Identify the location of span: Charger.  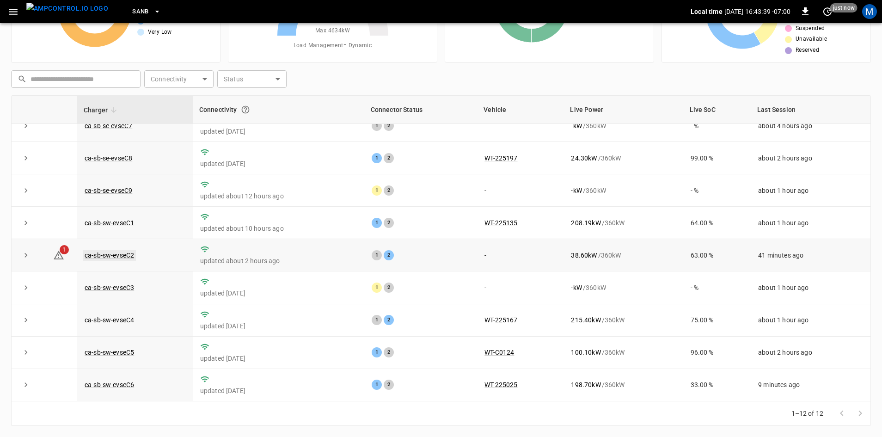
(102, 110).